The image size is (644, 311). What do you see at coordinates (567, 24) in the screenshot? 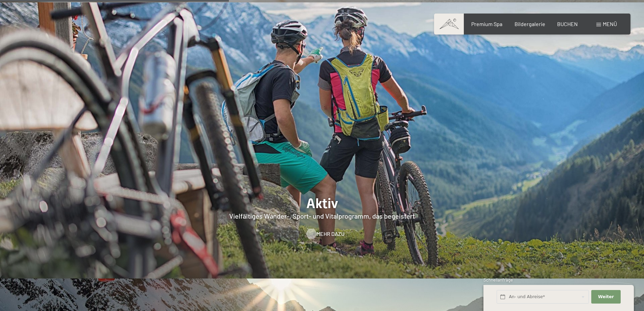
I see `span: BUCHEN` at bounding box center [567, 24].